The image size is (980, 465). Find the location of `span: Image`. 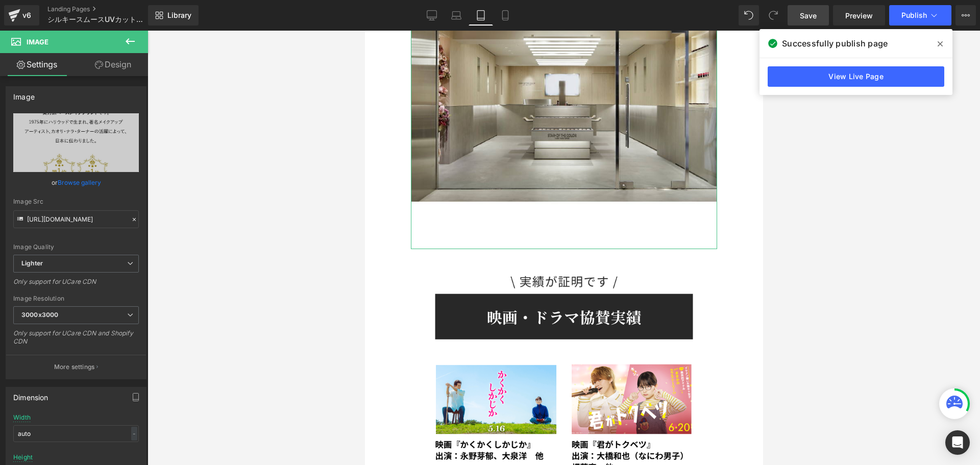

span: Image is located at coordinates (37, 42).